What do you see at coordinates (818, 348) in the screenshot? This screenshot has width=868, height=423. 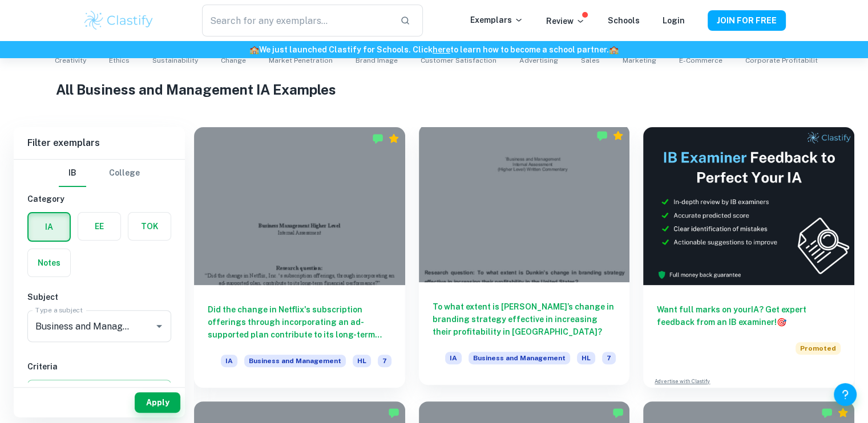 I see `span: Promoted` at bounding box center [818, 348].